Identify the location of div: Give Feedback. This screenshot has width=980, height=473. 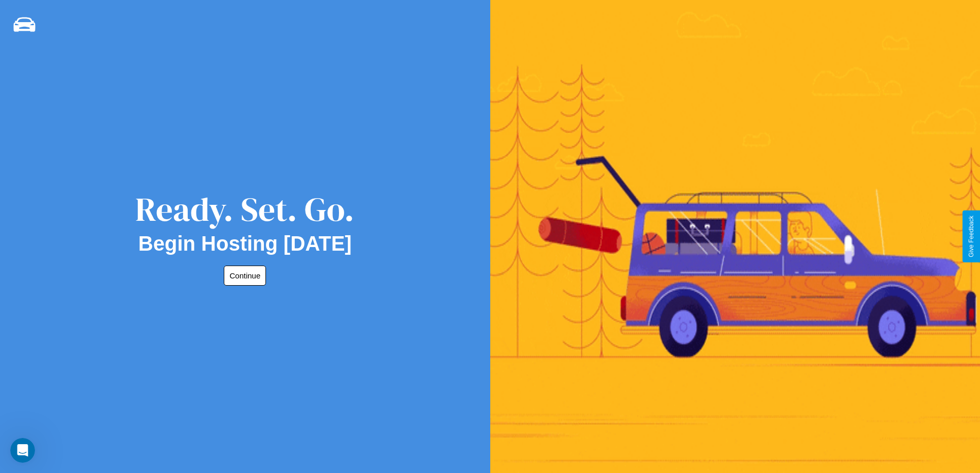
(971, 236).